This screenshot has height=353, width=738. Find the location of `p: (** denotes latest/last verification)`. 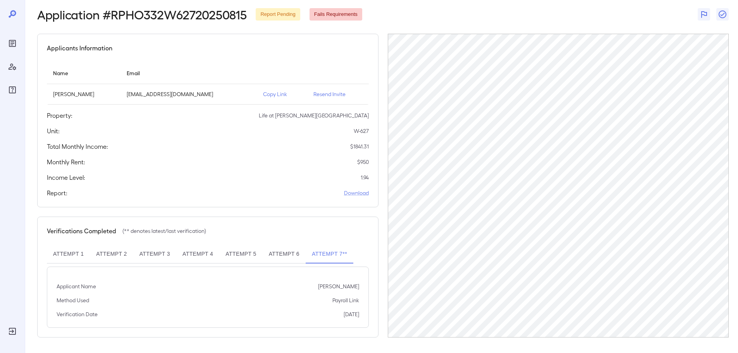

p: (** denotes latest/last verification) is located at coordinates (164, 231).